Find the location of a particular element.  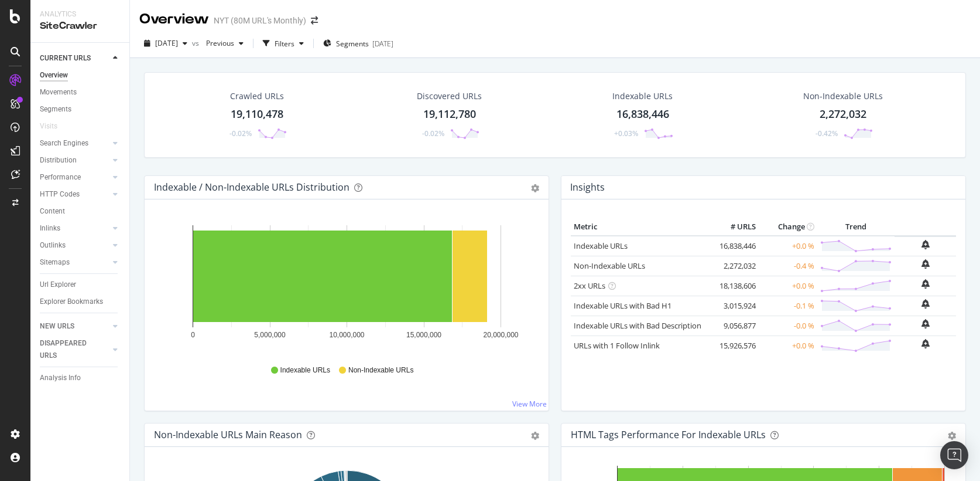

div: Non-Indexable URLs is located at coordinates (844, 96).